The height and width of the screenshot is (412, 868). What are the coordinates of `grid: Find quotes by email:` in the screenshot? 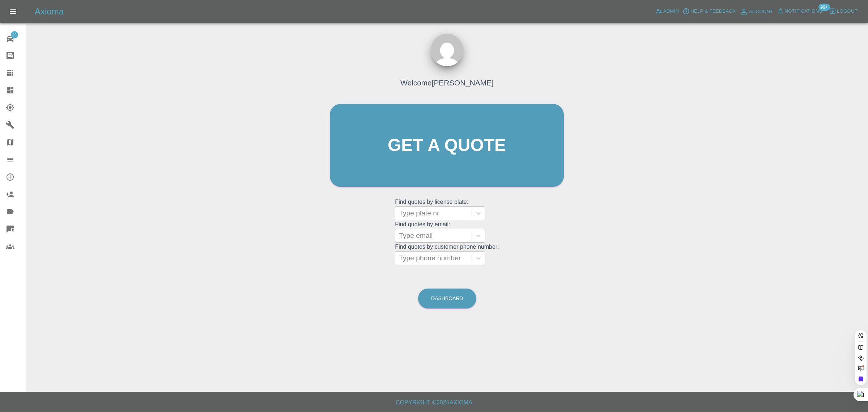 It's located at (447, 232).